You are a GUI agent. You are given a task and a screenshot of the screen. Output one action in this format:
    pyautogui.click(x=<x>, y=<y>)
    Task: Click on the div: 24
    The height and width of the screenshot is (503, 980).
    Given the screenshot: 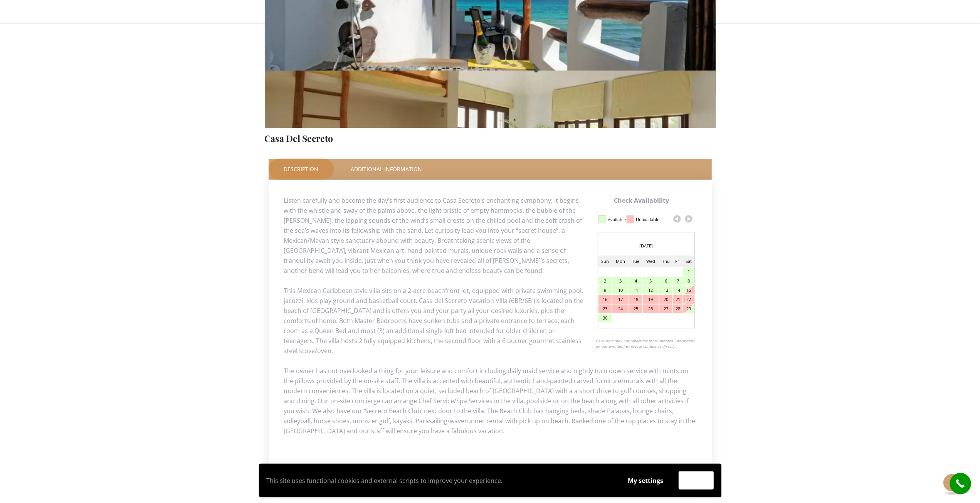 What is the action you would take?
    pyautogui.click(x=620, y=309)
    